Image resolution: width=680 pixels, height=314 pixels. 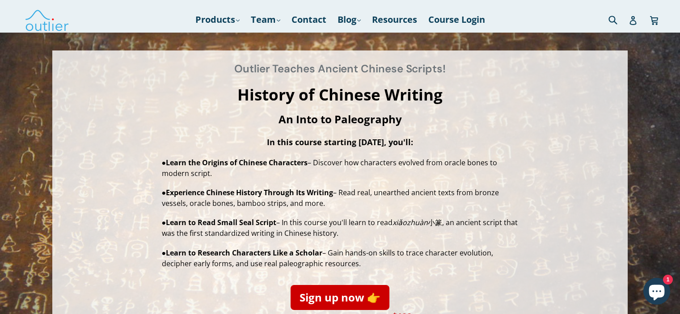 What do you see at coordinates (250, 193) in the screenshot?
I see `strong: Experience Chinese History Through Its Writing` at bounding box center [250, 193].